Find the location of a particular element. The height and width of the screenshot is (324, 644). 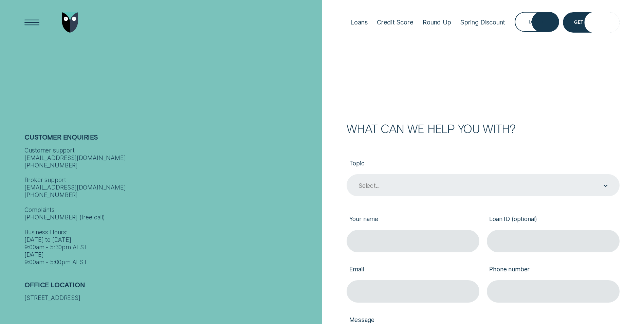

div: Spring Discount is located at coordinates (483, 22).